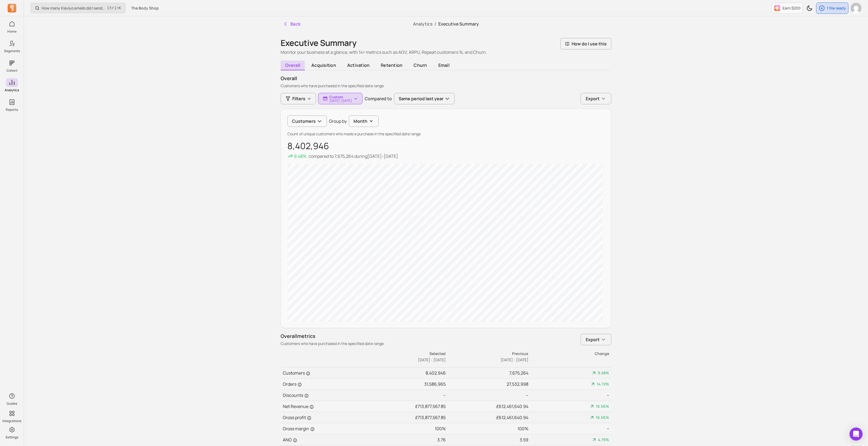  What do you see at coordinates (322, 396) in the screenshot?
I see `td: Discounts` at bounding box center [322, 396].